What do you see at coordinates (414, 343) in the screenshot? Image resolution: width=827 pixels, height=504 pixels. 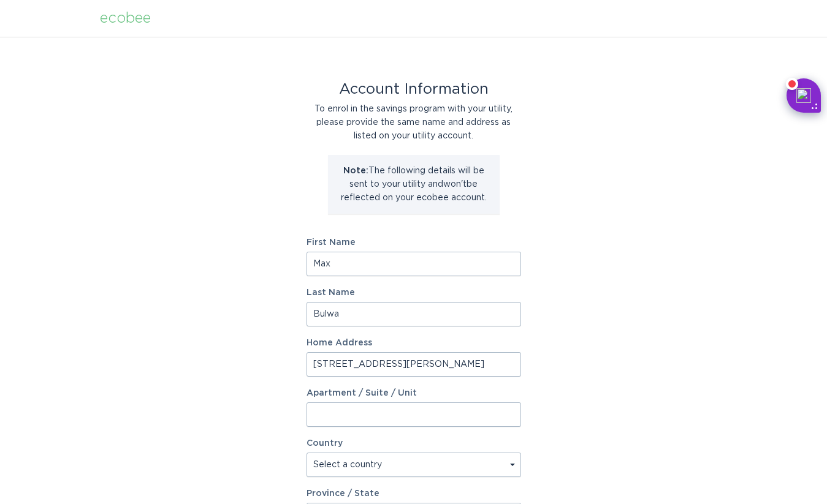 I see `label: Home Address` at bounding box center [414, 343].